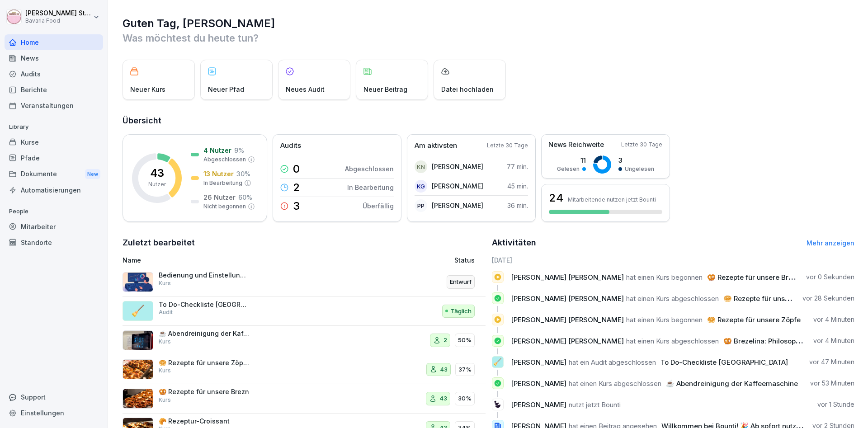  I want to click on p: 🥨 Rezepte für unsere Brezn, so click(204, 392).